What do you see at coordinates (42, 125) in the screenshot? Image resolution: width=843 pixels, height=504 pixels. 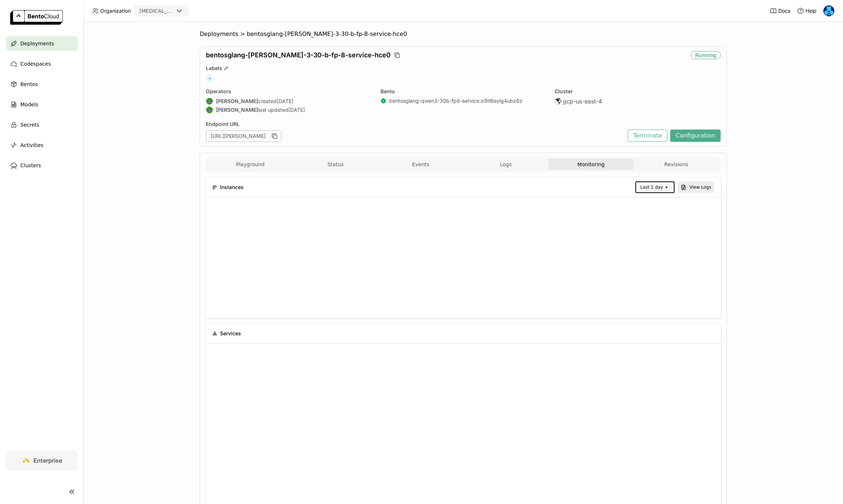 I see `a: Secrets` at bounding box center [42, 125].